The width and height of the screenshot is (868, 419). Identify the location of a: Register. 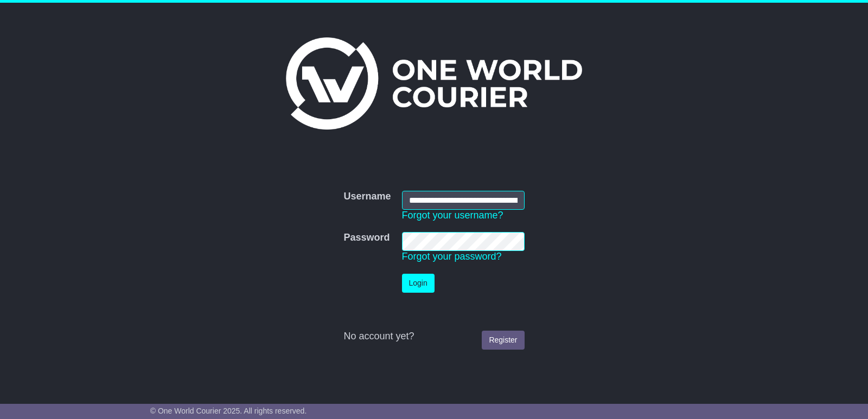
(503, 340).